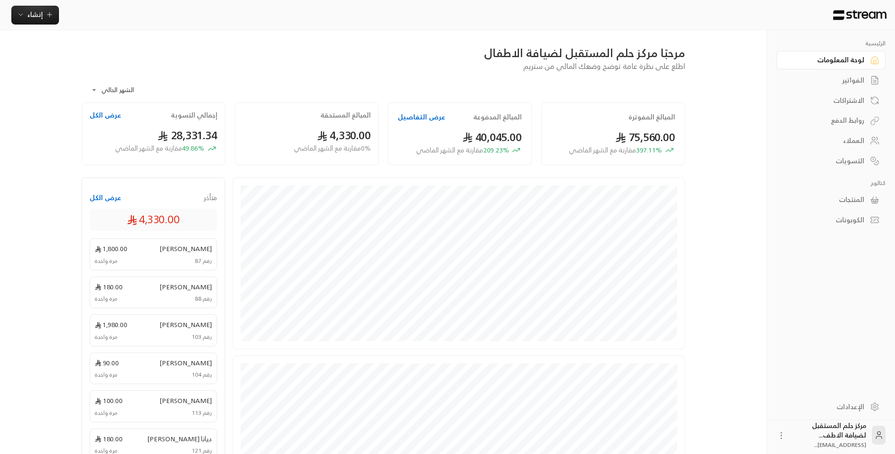 The height and width of the screenshot is (454, 895). What do you see at coordinates (201, 374) in the screenshot?
I see `span: رقم 104` at bounding box center [201, 374].